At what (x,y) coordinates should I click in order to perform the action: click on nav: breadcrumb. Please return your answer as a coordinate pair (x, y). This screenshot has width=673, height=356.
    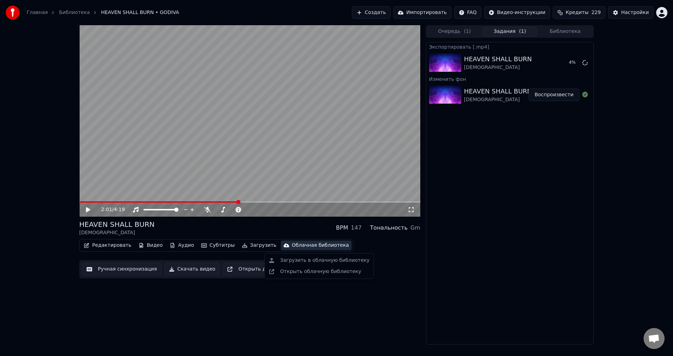
    Looking at the image, I should click on (103, 13).